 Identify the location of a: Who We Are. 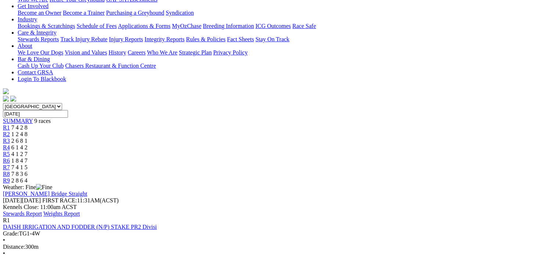
(162, 52).